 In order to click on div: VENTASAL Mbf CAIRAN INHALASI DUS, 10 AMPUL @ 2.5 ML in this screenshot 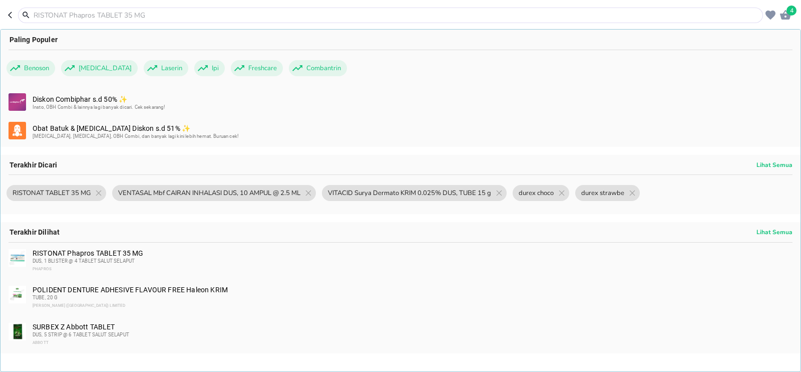, I will do `click(214, 193)`.